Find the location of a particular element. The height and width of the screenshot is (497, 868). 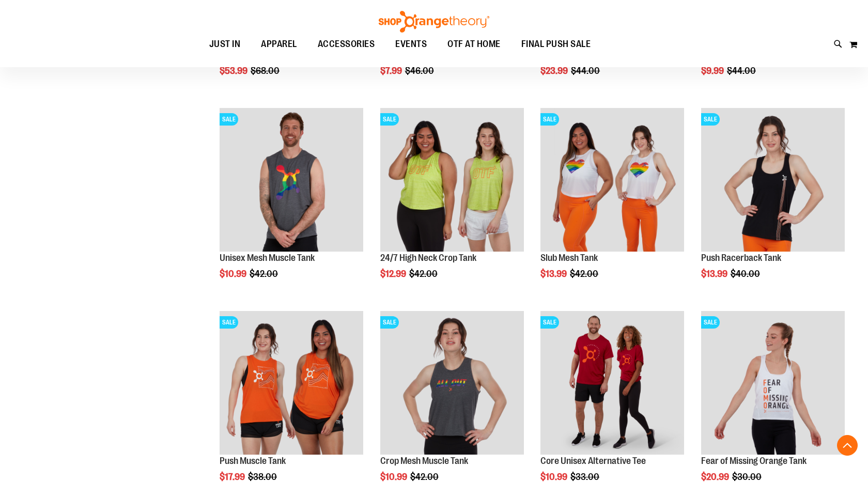

a: Product image for Unisex Mesh Muscle TankSALE is located at coordinates (291, 180).